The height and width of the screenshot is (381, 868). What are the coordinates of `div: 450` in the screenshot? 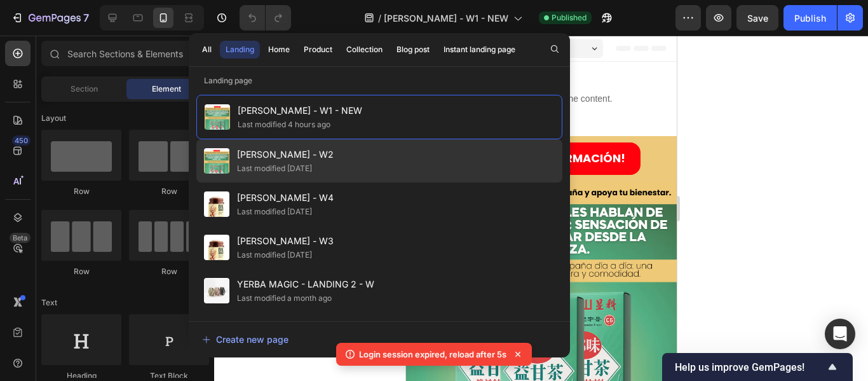 It's located at (21, 140).